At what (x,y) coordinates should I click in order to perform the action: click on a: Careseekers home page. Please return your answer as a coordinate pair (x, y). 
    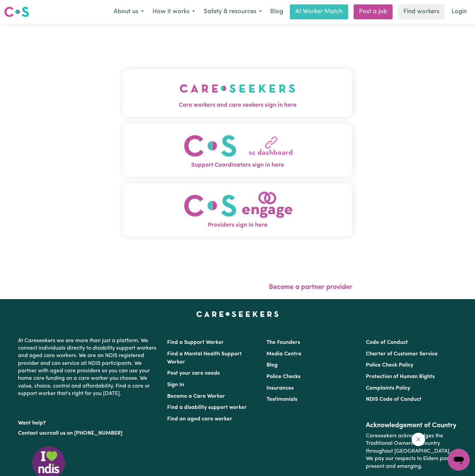
    Looking at the image, I should click on (237, 314).